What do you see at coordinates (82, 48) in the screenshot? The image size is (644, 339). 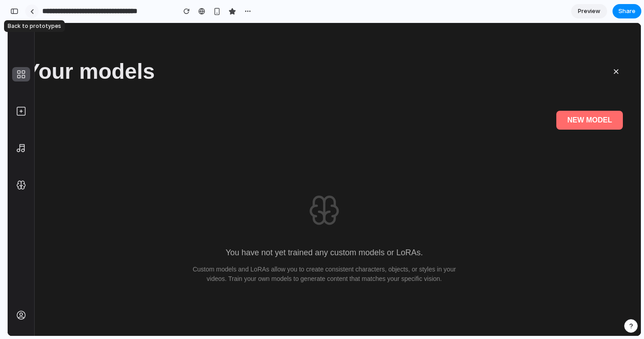 I see `h1: Your models` at bounding box center [82, 48].